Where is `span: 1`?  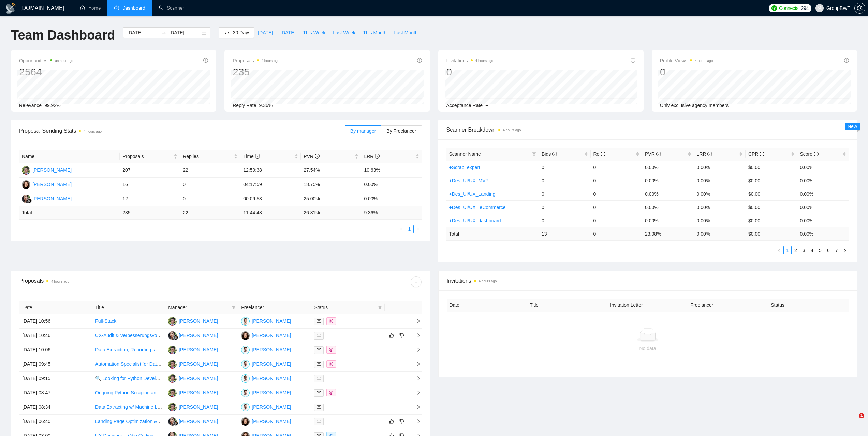
span: 1 is located at coordinates (862, 416).